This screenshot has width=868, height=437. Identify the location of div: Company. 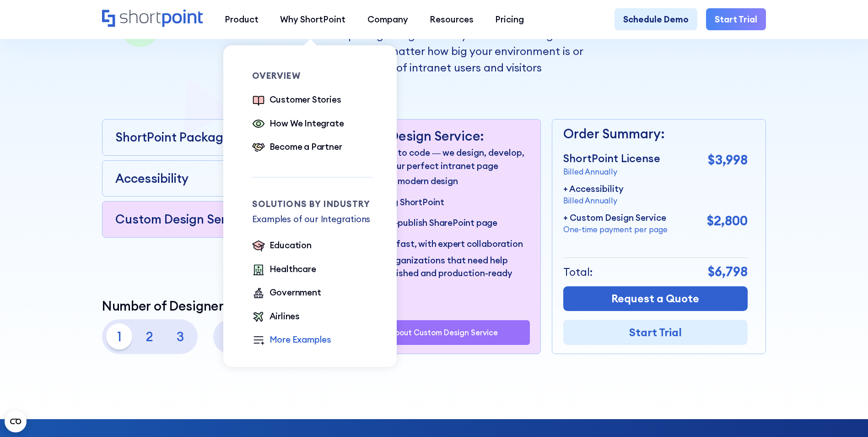
(387, 19).